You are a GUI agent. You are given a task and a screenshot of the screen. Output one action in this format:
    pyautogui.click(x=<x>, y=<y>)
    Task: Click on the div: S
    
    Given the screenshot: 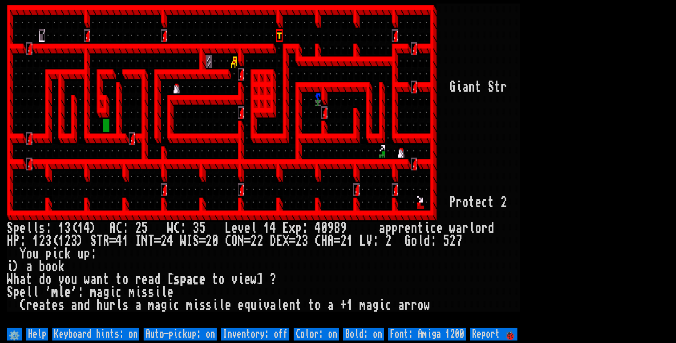 What is the action you would take?
    pyautogui.click(x=10, y=228)
    